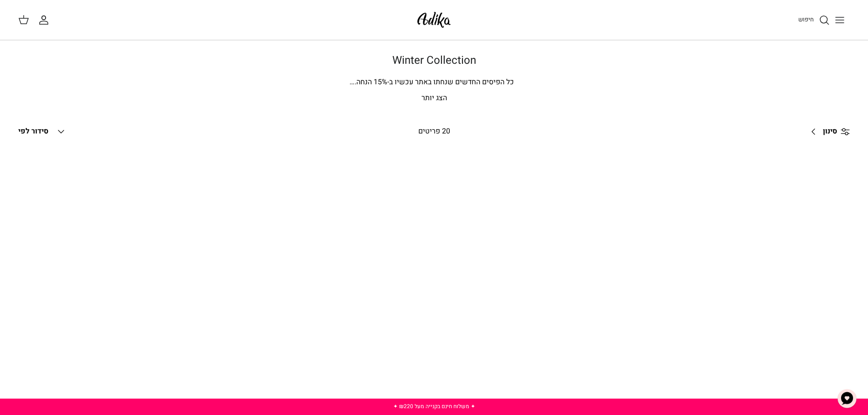 This screenshot has width=868, height=415. Describe the element at coordinates (434, 60) in the screenshot. I see `h1: Winter Collection` at that location.